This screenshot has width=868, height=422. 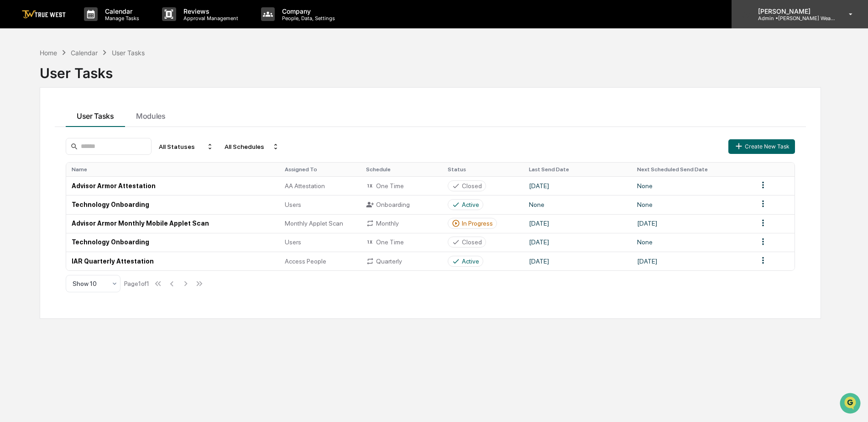 I want to click on div: Page 1 of 1, so click(x=136, y=284).